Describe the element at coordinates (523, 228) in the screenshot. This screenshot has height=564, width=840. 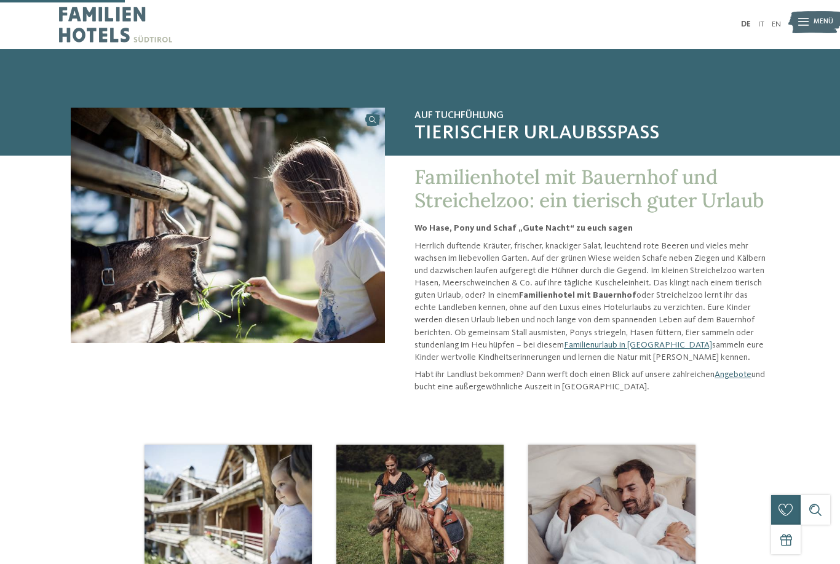
I see `strong: Wo Hase, Pony und Schaf „Gute Nacht“ zu euch sagen` at that location.